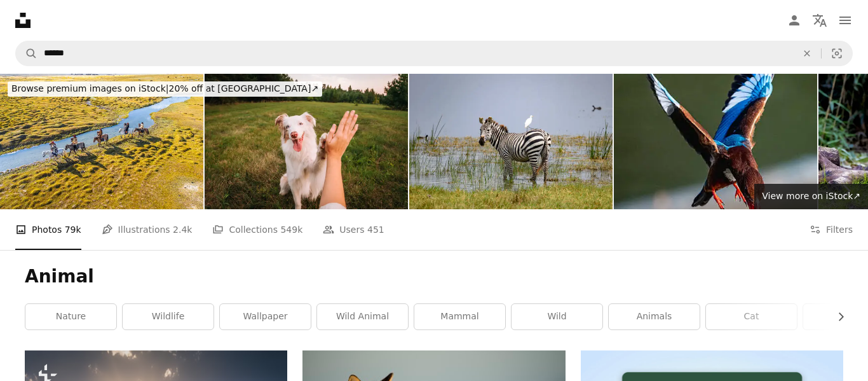 The width and height of the screenshot is (868, 381). Describe the element at coordinates (147, 229) in the screenshot. I see `a: Illustrations 2.4k` at that location.